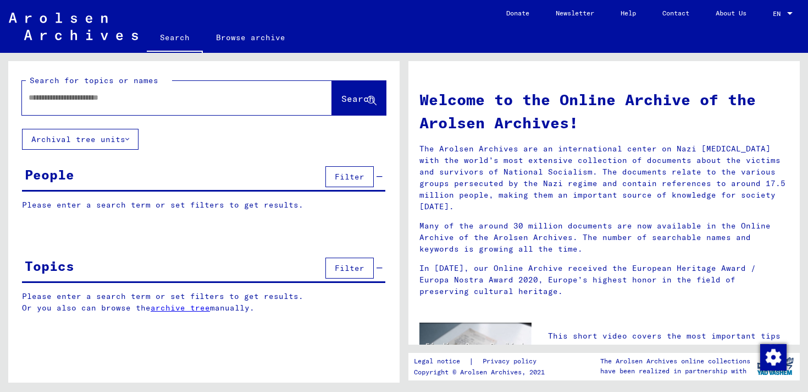 This screenshot has width=808, height=392. Describe the element at coordinates (49, 174) in the screenshot. I see `div: People` at that location.